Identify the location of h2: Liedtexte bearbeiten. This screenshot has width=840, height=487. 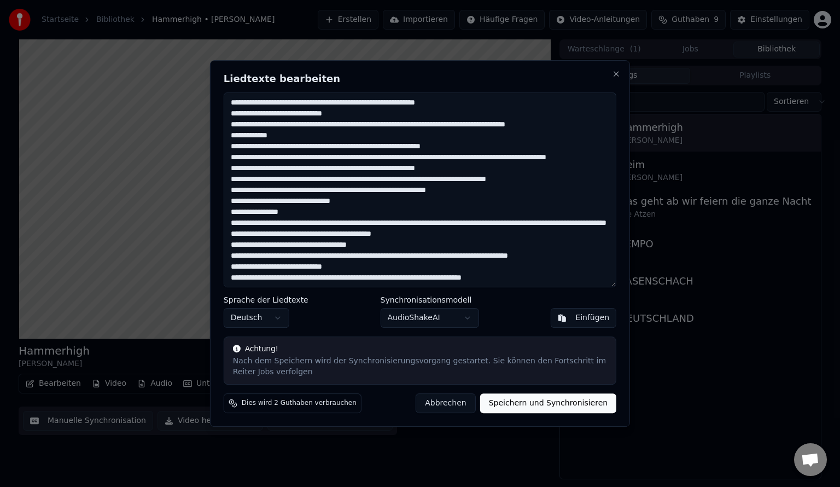
(420, 79).